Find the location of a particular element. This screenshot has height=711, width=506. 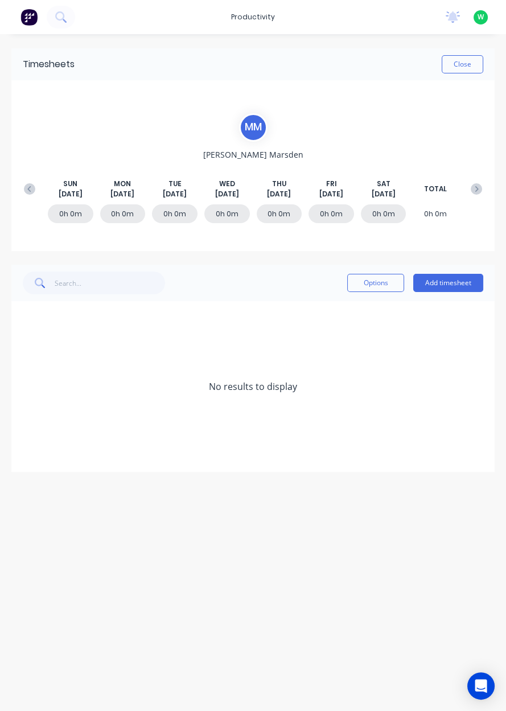

div: M M is located at coordinates (253, 128).